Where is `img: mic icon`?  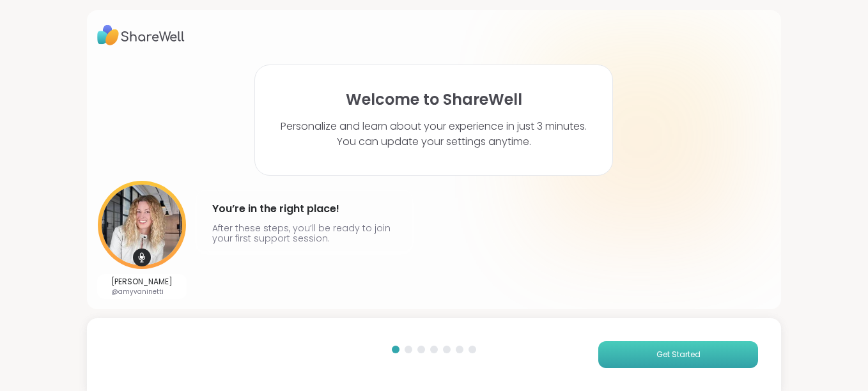
img: mic icon is located at coordinates (142, 257).